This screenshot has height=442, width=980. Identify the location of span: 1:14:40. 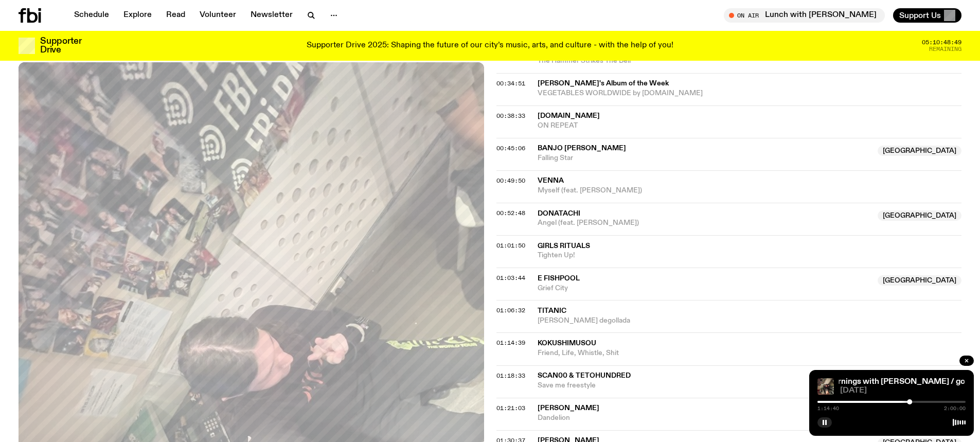
(828, 408).